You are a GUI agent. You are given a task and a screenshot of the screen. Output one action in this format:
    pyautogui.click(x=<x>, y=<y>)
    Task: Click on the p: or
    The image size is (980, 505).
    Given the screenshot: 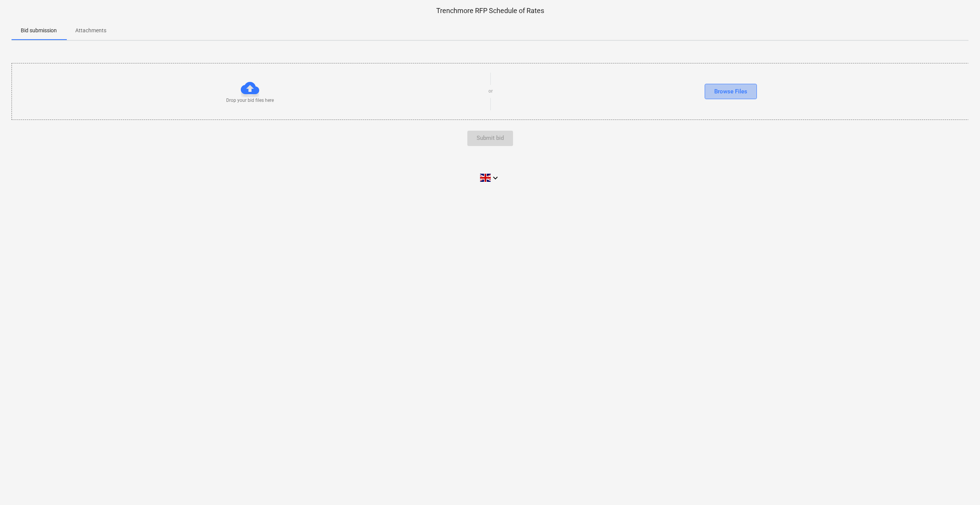 What is the action you would take?
    pyautogui.click(x=490, y=91)
    